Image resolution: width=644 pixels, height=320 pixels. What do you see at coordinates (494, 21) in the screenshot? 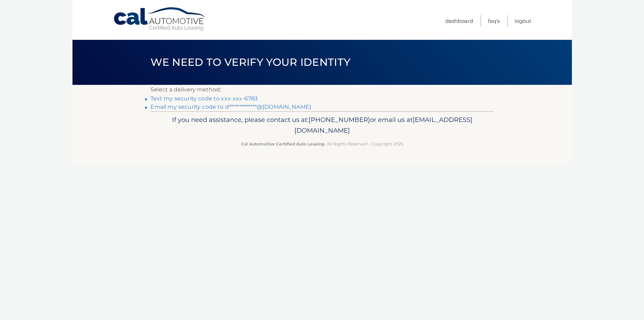
I see `a: FAQ's` at bounding box center [494, 21].